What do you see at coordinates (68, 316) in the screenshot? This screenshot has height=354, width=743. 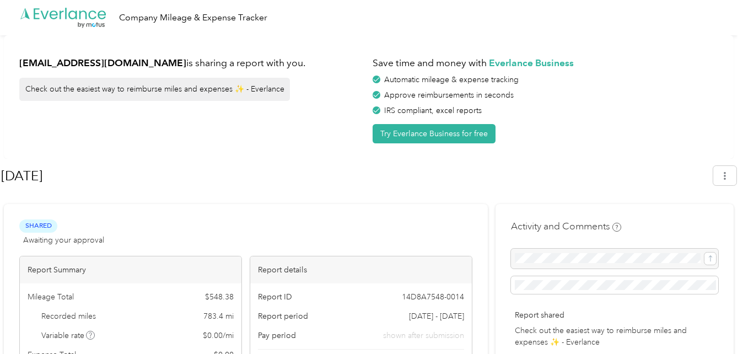 I see `span: Recorded miles` at bounding box center [68, 316].